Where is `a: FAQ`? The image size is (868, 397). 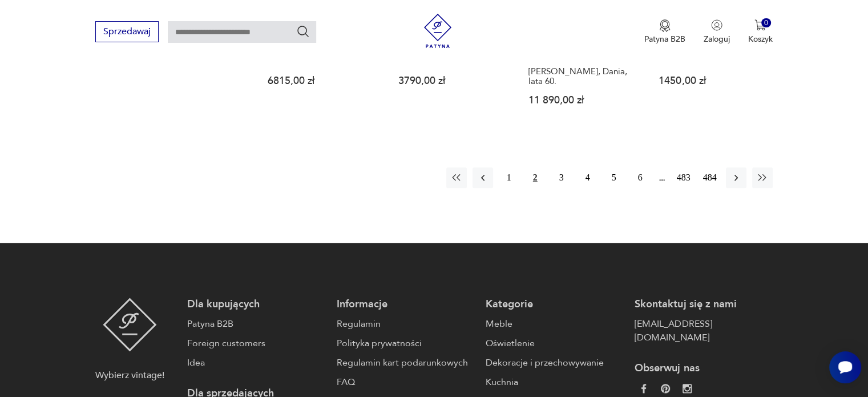 a: FAQ is located at coordinates (406, 382).